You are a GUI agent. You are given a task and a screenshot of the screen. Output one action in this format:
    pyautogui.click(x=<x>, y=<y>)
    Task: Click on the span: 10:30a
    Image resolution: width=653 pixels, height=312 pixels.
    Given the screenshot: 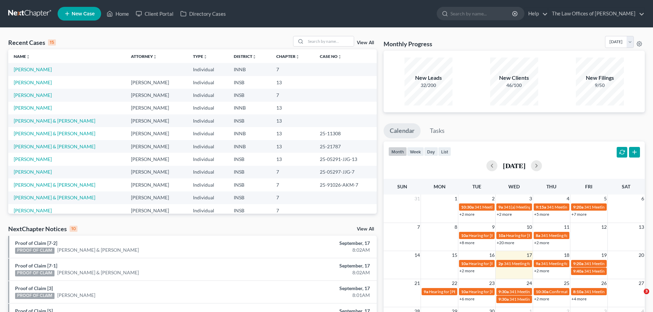 What is the action you would take?
    pyautogui.click(x=467, y=207)
    